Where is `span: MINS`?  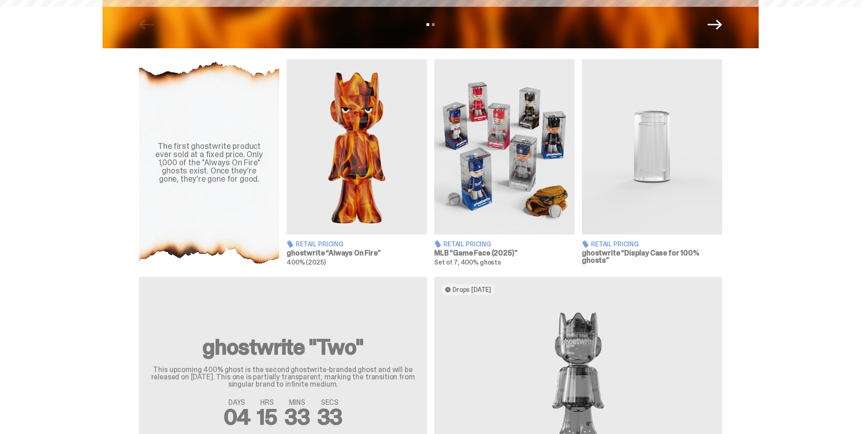
span: MINS is located at coordinates (297, 403).